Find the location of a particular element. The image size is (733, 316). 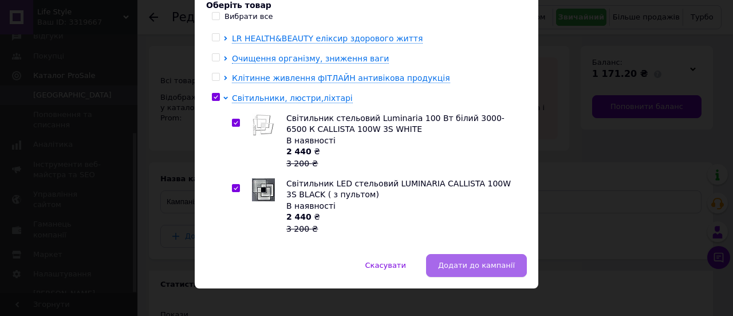

span: Клітинне живлення фІТЛАЙН антивікова продукція is located at coordinates (341, 78).